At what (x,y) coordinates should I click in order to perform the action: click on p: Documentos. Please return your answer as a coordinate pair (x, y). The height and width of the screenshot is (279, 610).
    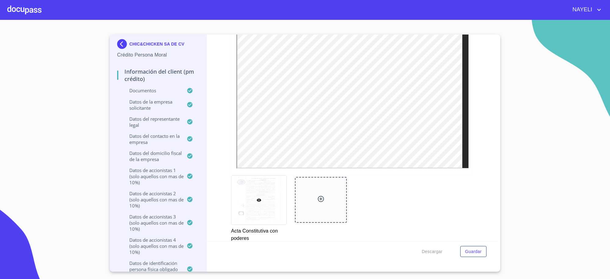
    Looking at the image, I should click on (152, 90).